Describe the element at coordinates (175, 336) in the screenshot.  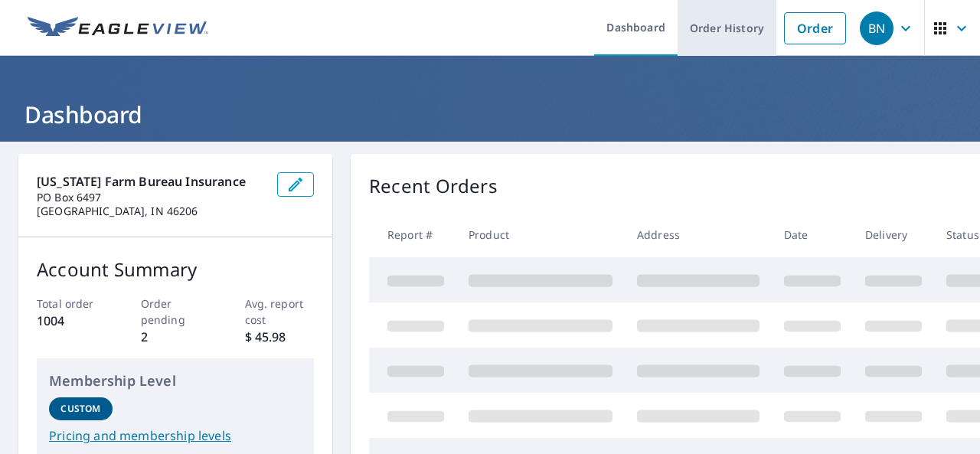
I see `p: 2` at that location.